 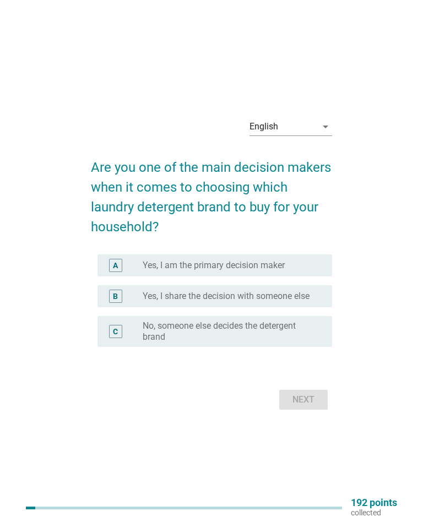 What do you see at coordinates (229, 332) in the screenshot?
I see `label: No, someone else decides the detergent brand` at bounding box center [229, 332].